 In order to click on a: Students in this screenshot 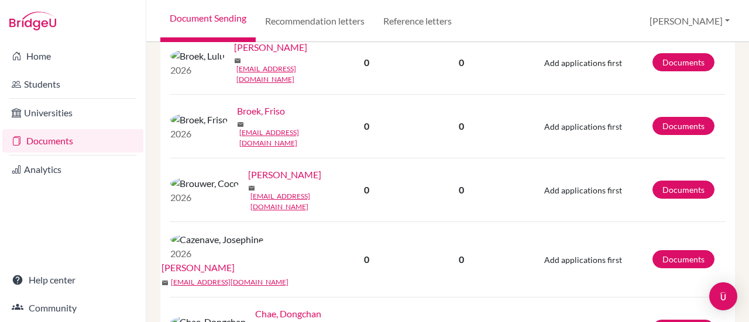, I will do `click(73, 84)`.